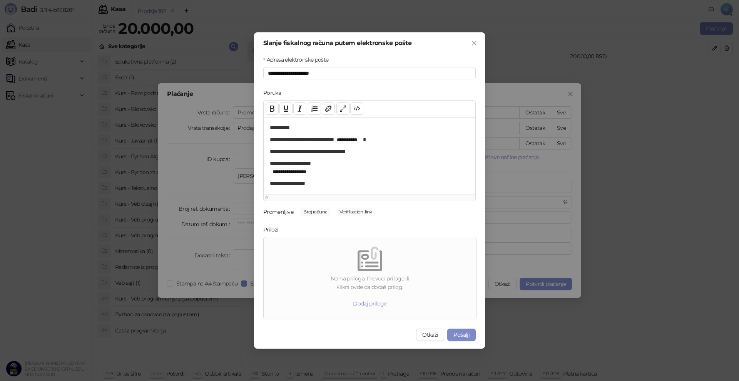 The image size is (739, 381). Describe the element at coordinates (286, 109) in the screenshot. I see `button: Underline` at that location.